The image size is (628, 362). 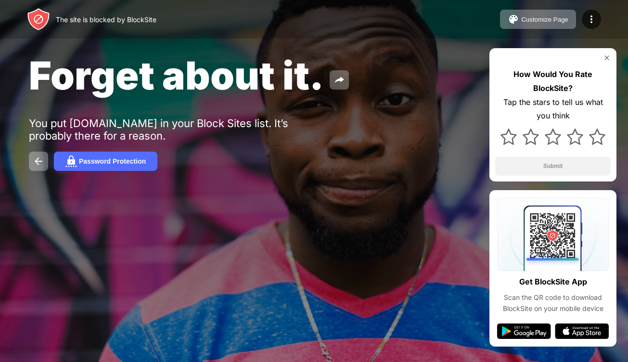 What do you see at coordinates (553, 166) in the screenshot?
I see `button: Submit` at bounding box center [553, 166].